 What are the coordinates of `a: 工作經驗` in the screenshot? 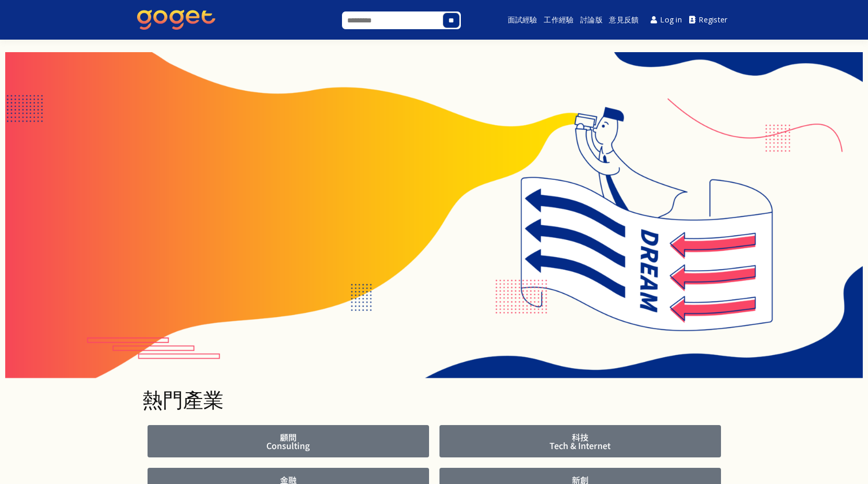 It's located at (559, 20).